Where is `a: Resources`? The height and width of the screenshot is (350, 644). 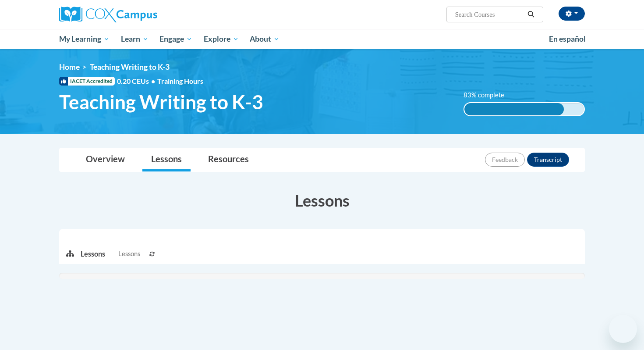 a: Resources is located at coordinates (228, 160).